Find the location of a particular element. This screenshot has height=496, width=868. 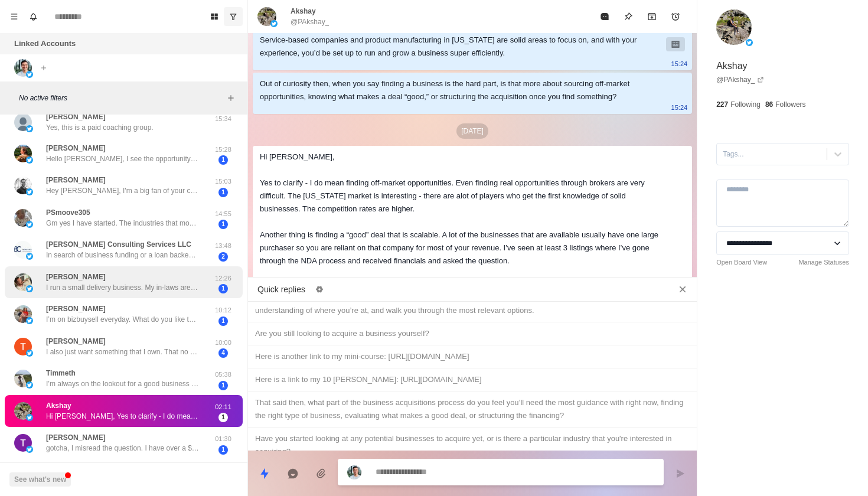

p: 15:28 is located at coordinates (223, 149).